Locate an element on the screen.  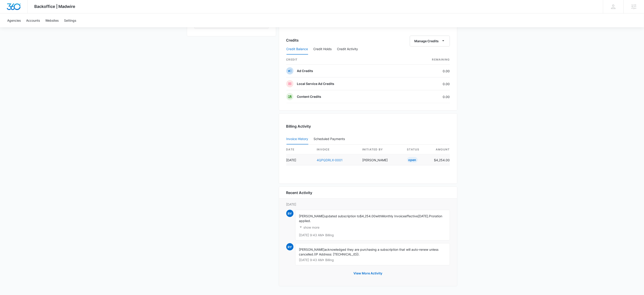
th: Remaining is located at coordinates (426, 60).